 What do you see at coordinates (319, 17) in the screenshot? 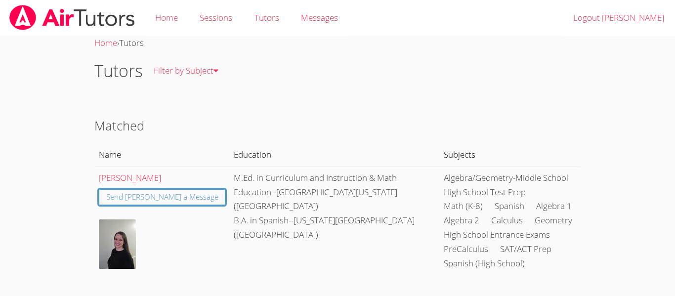
I see `span: Messages` at bounding box center [319, 17].